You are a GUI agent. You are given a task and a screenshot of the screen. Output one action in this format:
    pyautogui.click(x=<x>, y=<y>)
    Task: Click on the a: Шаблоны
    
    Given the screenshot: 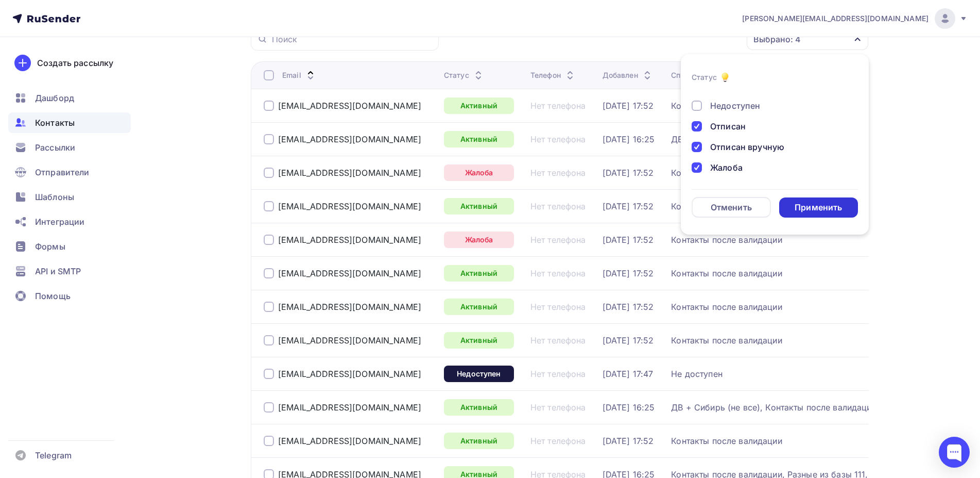 What is the action you would take?
    pyautogui.click(x=70, y=197)
    